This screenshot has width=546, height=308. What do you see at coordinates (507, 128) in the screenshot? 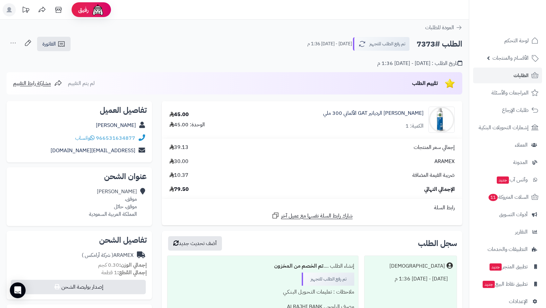
I see `a: إشعارات التحويلات البنكية` at bounding box center [507, 128].